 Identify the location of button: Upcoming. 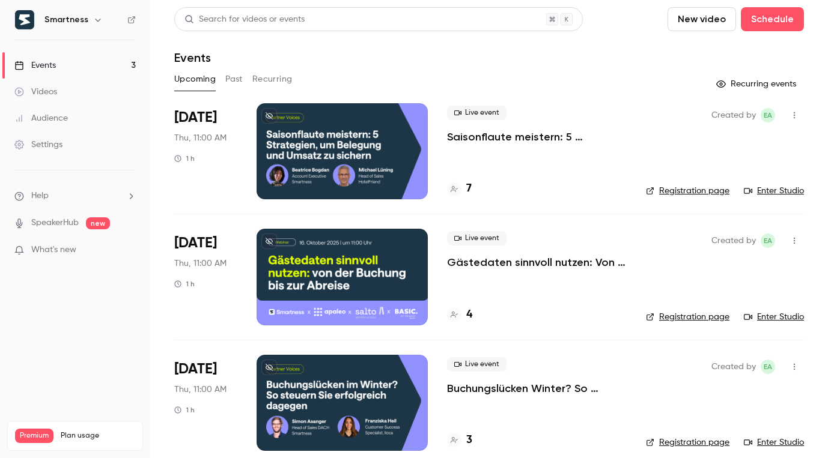
(195, 79).